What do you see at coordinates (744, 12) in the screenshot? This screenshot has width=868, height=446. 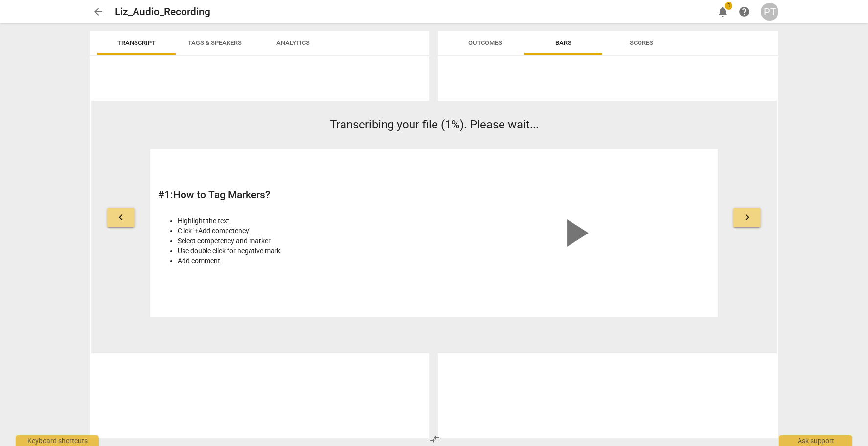 I see `a: Help` at bounding box center [744, 12].